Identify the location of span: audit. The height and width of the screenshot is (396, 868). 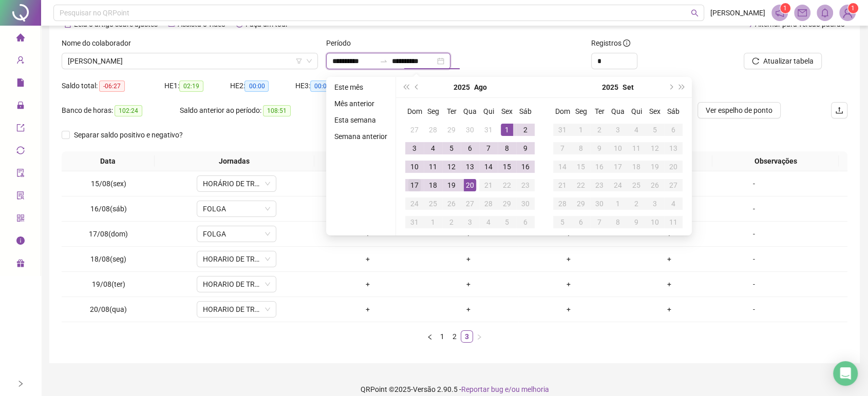
(21, 174).